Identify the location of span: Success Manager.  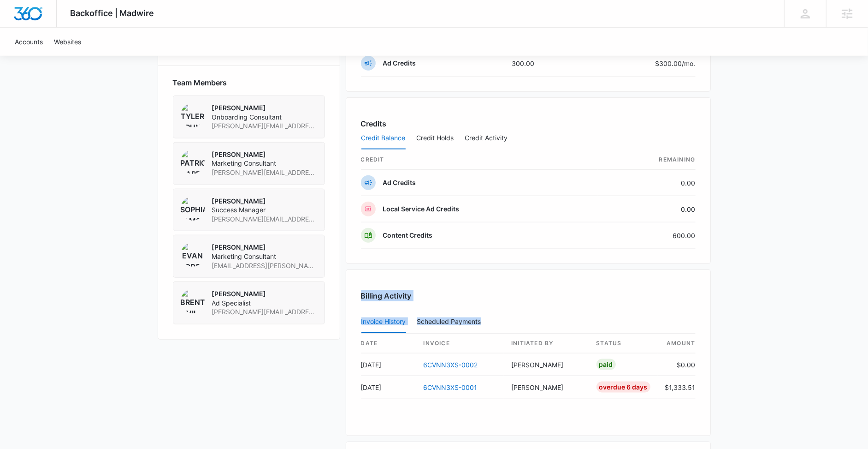
(264, 209).